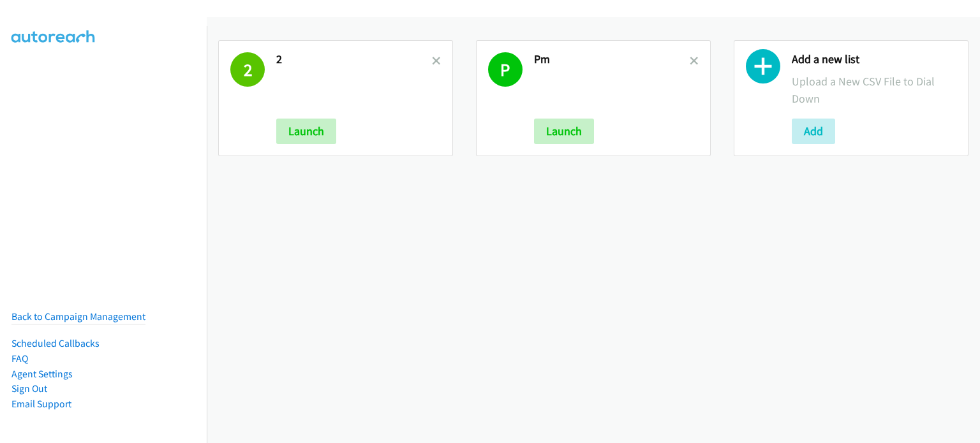 This screenshot has height=443, width=980. Describe the element at coordinates (505, 69) in the screenshot. I see `h1: P` at that location.